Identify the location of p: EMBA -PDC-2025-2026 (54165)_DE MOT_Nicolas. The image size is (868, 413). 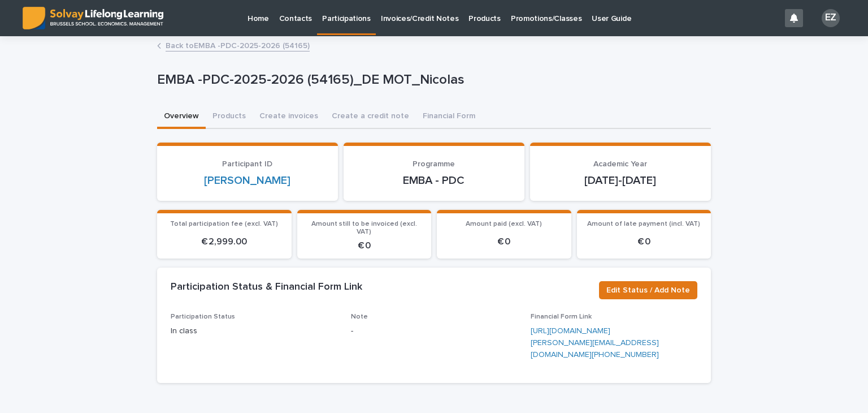
(432, 80).